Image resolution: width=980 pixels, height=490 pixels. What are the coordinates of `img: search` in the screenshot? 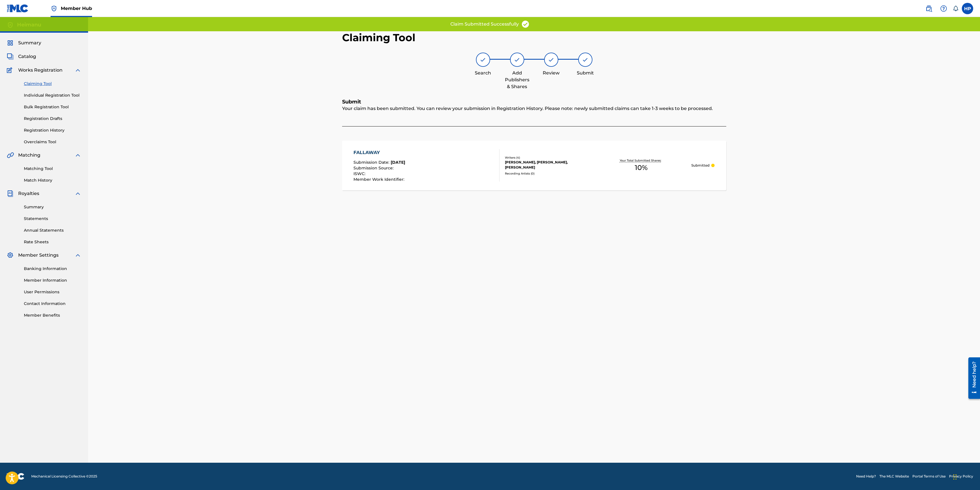 It's located at (929, 9).